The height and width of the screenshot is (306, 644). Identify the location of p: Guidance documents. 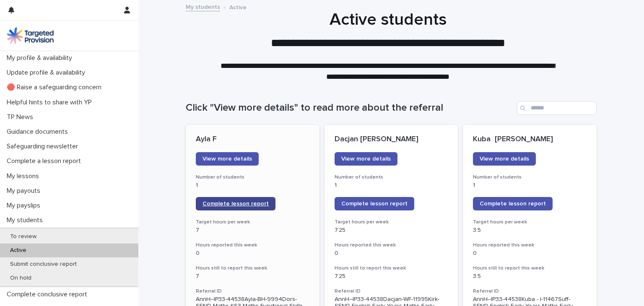
(39, 131).